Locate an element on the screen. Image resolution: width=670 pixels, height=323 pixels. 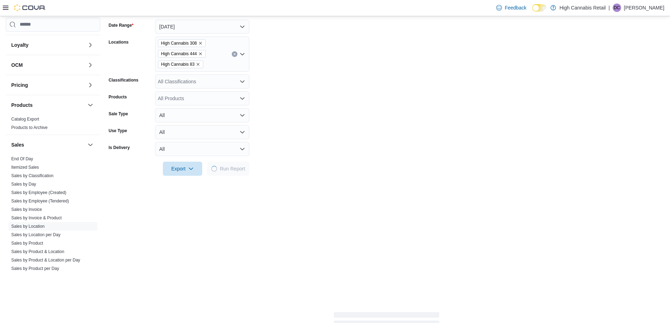
div: Products is located at coordinates (53, 125).